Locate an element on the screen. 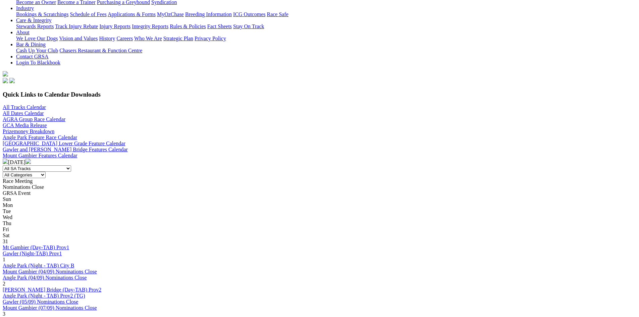 Image resolution: width=639 pixels, height=317 pixels. a: Gawler (Night-TAB) Prov1 is located at coordinates (32, 253).